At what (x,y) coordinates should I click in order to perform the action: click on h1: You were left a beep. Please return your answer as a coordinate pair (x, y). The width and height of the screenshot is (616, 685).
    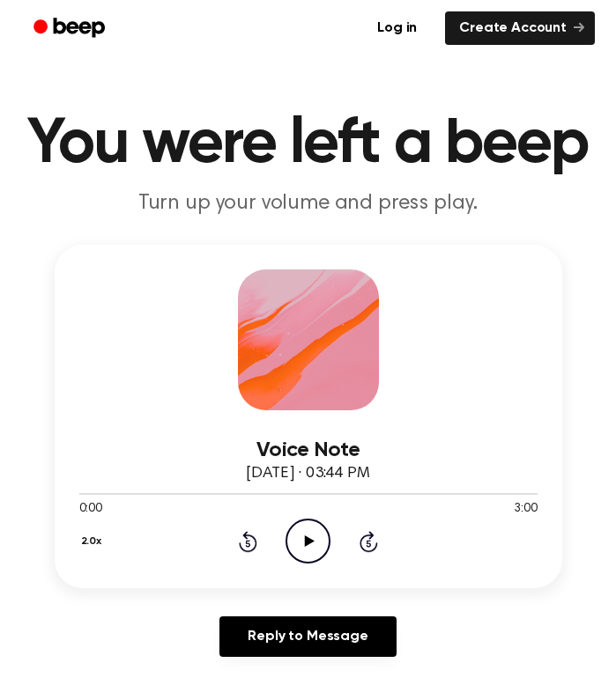
    Looking at the image, I should click on (307, 144).